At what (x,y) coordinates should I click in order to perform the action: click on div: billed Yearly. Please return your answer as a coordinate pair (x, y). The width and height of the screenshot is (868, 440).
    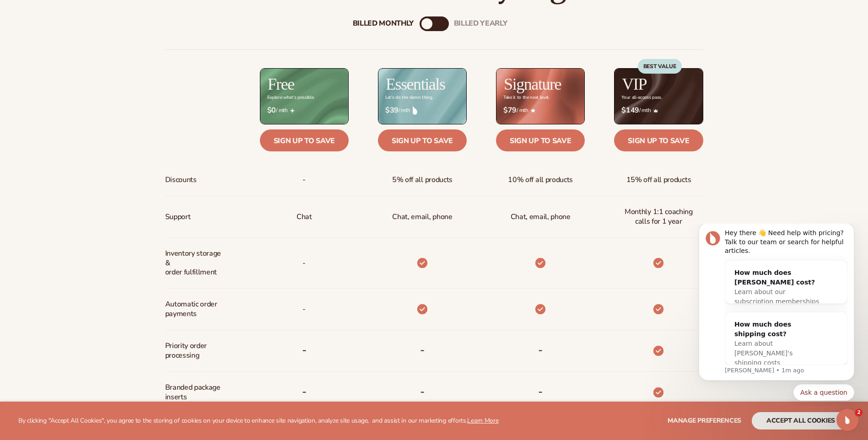
    Looking at the image, I should click on (481, 24).